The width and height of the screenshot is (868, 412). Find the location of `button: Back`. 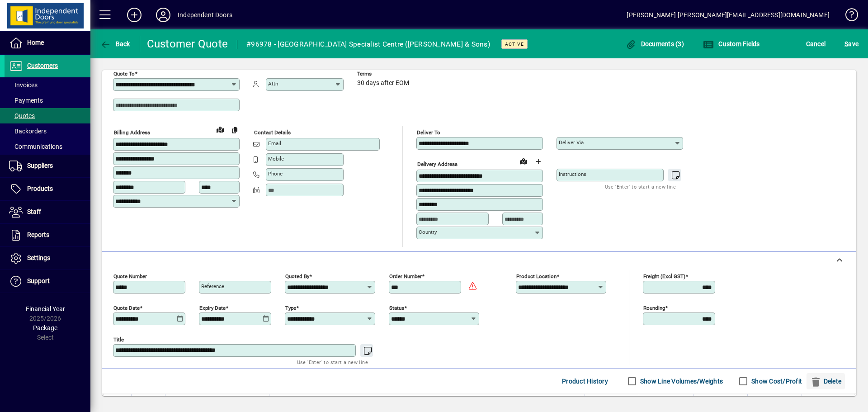

button: Back is located at coordinates (115, 44).